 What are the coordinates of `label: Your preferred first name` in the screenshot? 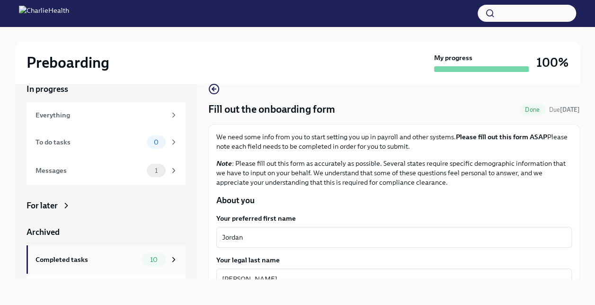 It's located at (394, 218).